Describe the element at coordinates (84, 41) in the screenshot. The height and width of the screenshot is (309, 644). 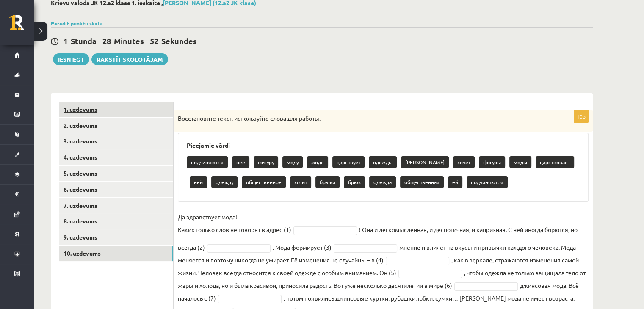
I see `span: Stunda` at that location.